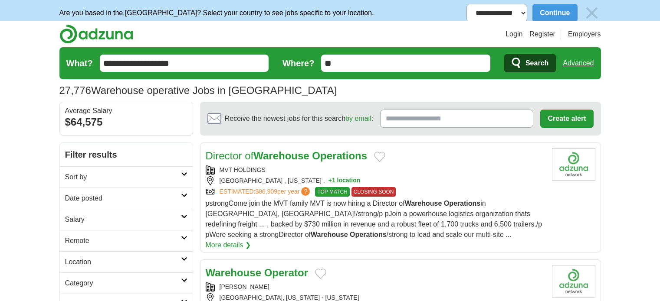 This screenshot has height=301, width=660. What do you see at coordinates (537, 63) in the screenshot?
I see `span: Search` at bounding box center [537, 63].